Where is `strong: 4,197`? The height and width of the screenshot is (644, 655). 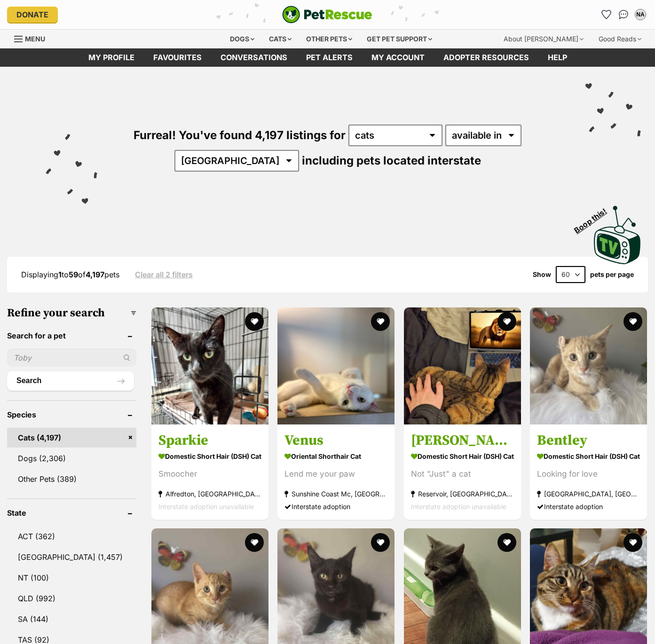 strong: 4,197 is located at coordinates (95, 274).